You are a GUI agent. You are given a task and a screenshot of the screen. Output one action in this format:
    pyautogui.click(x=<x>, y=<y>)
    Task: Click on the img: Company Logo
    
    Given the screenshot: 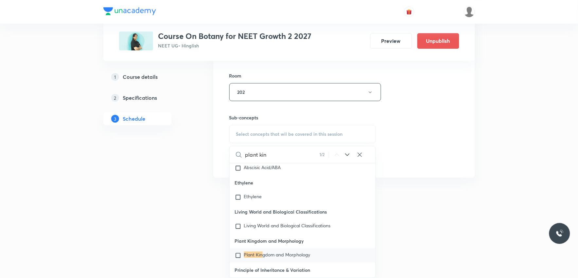 What is the action you would take?
    pyautogui.click(x=130, y=11)
    